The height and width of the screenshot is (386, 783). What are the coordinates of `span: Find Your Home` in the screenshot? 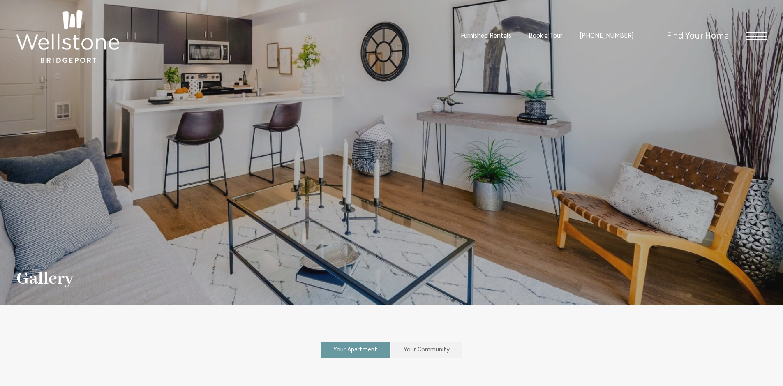 It's located at (698, 36).